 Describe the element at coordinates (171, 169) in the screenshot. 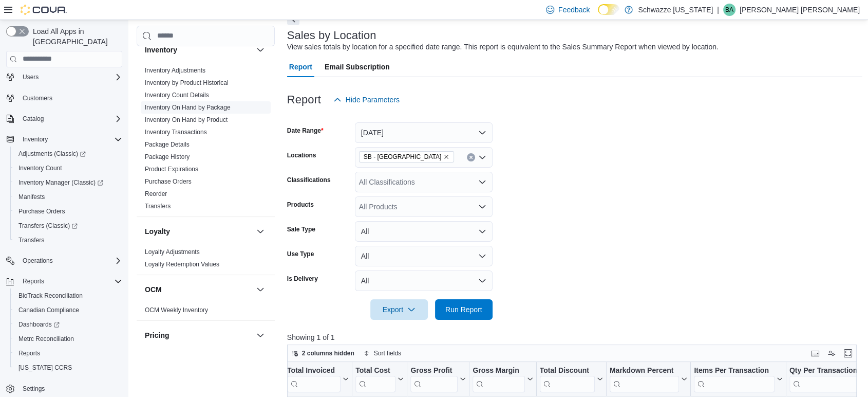

I see `span: Product Expirations` at that location.